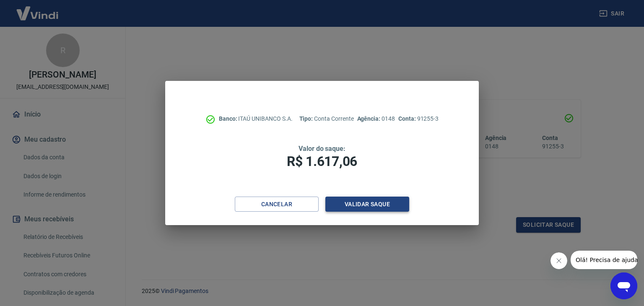 The image size is (644, 306). What do you see at coordinates (327, 119) in the screenshot?
I see `p: Conta Corrente` at bounding box center [327, 119].